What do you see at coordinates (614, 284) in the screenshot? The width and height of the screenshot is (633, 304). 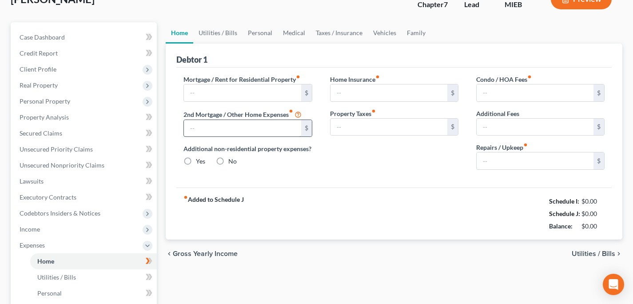 I see `div: Open Intercom Messenger` at bounding box center [614, 284].